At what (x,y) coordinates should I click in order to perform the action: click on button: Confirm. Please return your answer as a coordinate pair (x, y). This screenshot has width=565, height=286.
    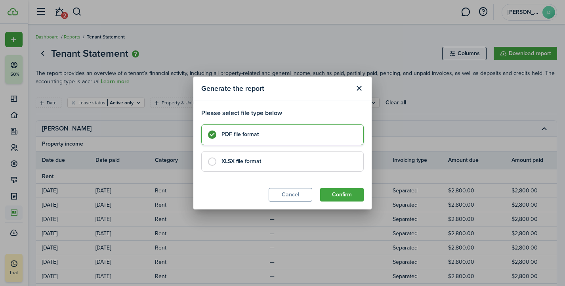
    Looking at the image, I should click on (342, 195).